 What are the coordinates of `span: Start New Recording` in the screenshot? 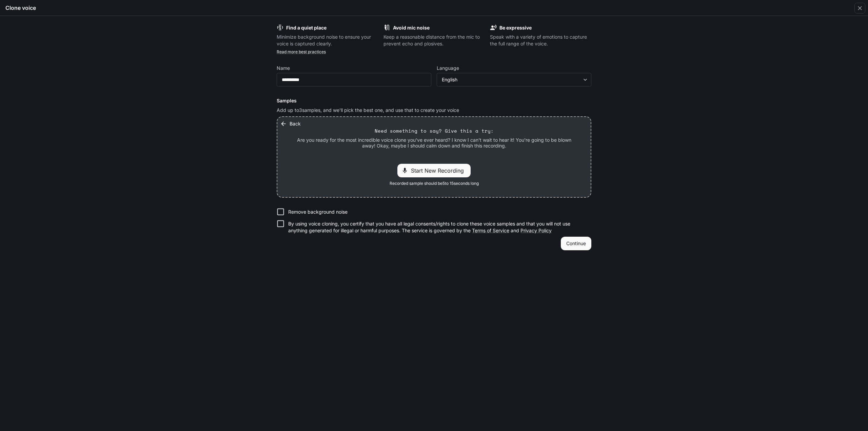 It's located at (439, 171).